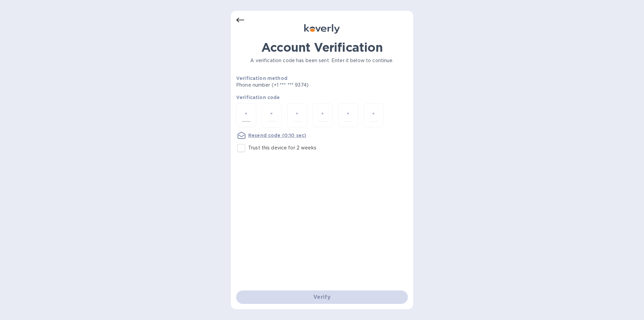 The image size is (644, 320). I want to click on p: A verification code has been sent. Enter it below to continue., so click(322, 60).